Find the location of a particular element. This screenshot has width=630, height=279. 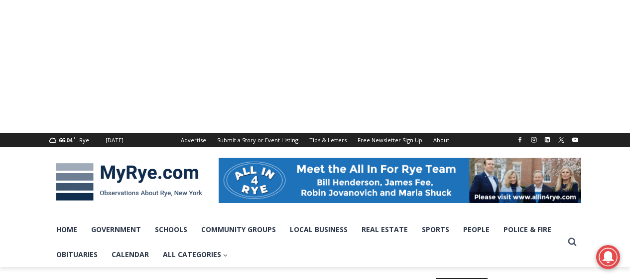

a: Government is located at coordinates (116, 229).